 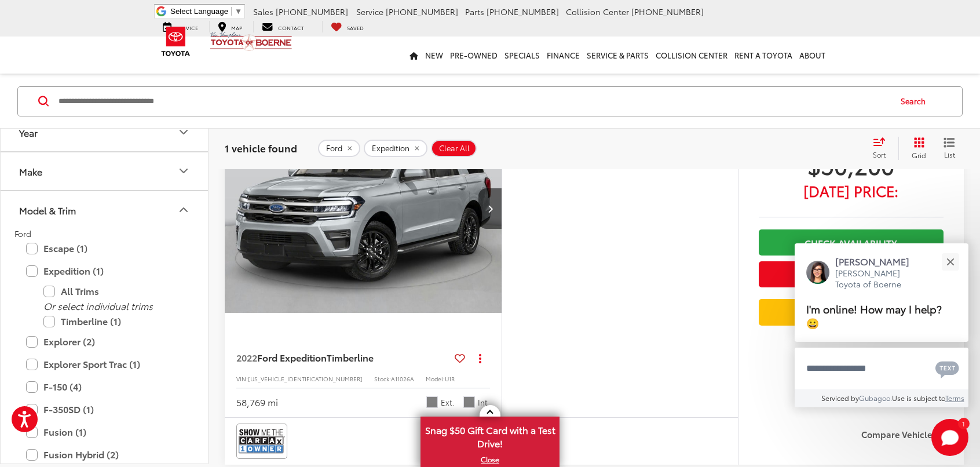 I want to click on a: Service & Parts: Opens in a new tab, so click(x=617, y=55).